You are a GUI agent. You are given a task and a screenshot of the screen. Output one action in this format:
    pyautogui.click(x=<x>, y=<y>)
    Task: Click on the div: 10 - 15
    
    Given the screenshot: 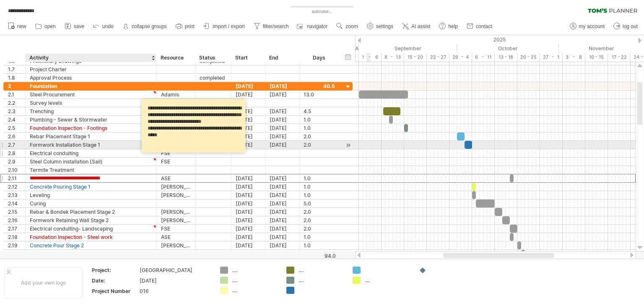 What is the action you would take?
    pyautogui.click(x=597, y=57)
    